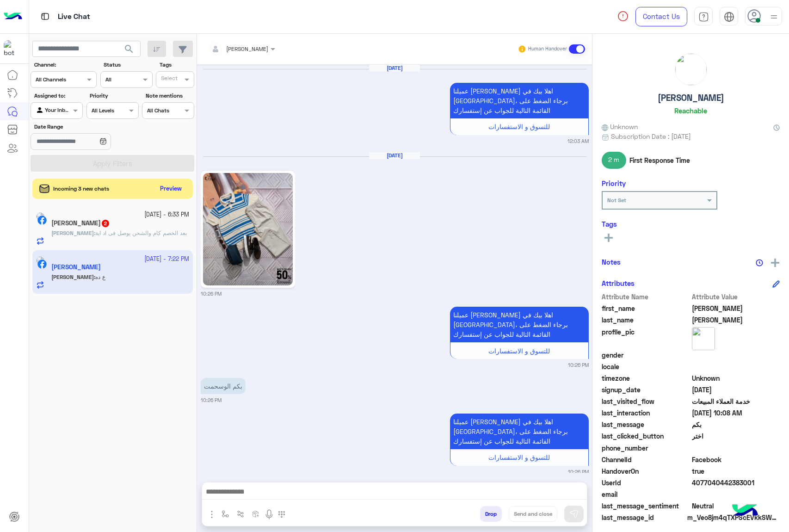 This screenshot has height=532, width=789. What do you see at coordinates (646, 319) in the screenshot?
I see `span: last_name` at bounding box center [646, 319].